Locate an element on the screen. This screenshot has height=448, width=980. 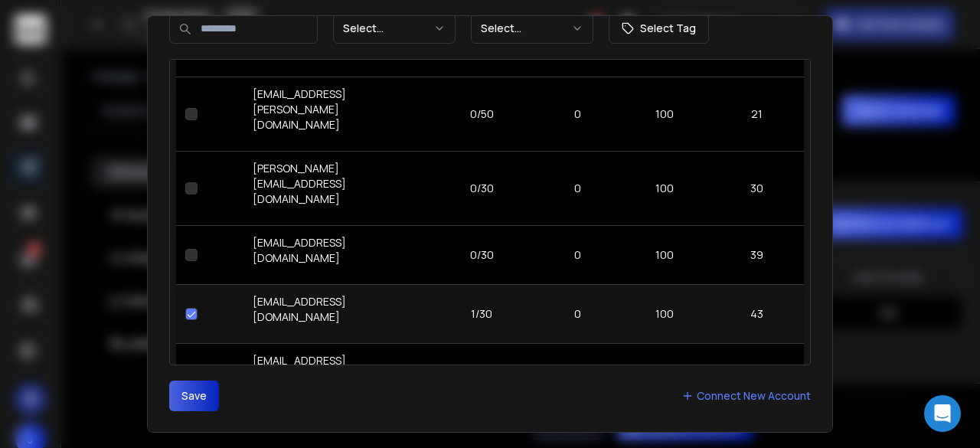
td: 30 is located at coordinates (756, 188).